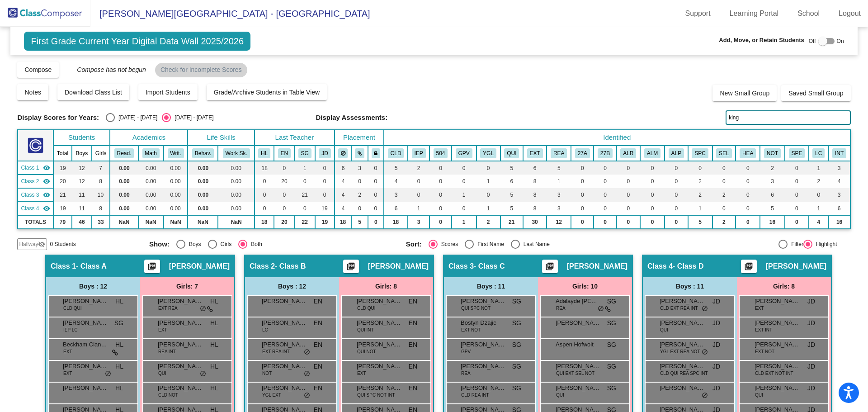 The image size is (868, 412). I want to click on td: Elissa Noble - Class B, so click(35, 181).